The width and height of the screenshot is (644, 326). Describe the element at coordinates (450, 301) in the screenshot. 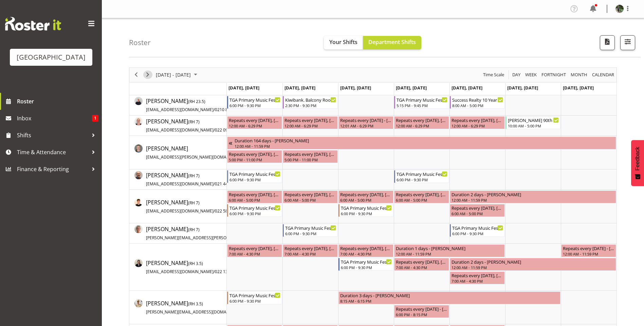

I see `div: 8:15 AM - 6:15 PM` at that location.